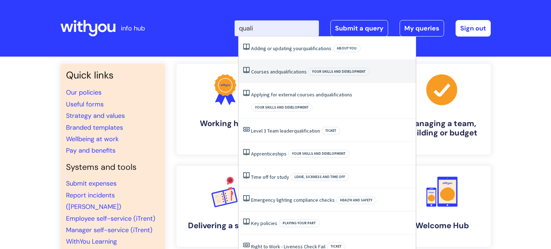  Describe the element at coordinates (442, 226) in the screenshot. I see `h4: Welcome Hub` at that location.